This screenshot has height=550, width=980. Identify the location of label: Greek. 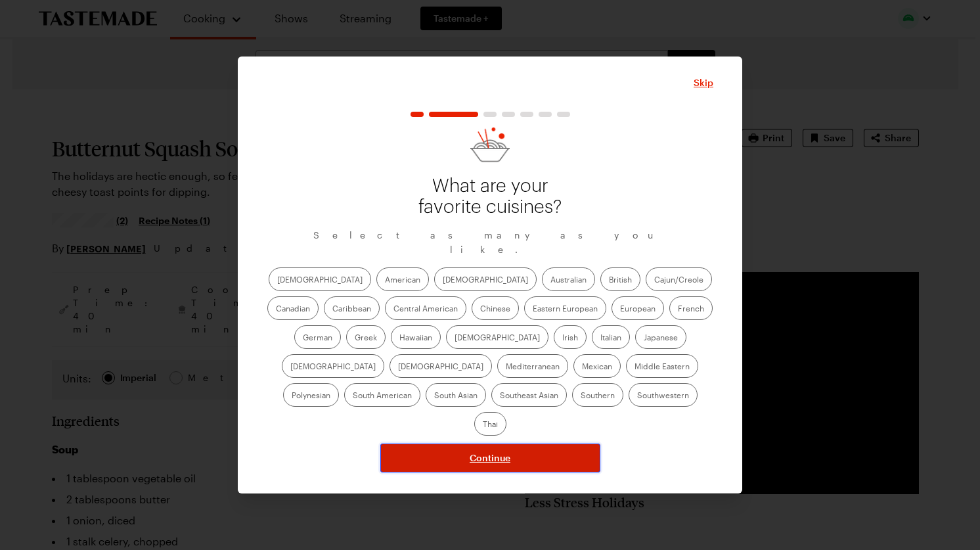
(366, 337).